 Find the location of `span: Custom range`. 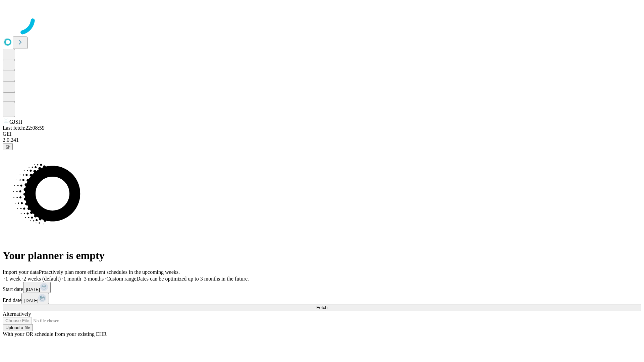

span: Custom range is located at coordinates (121, 278).